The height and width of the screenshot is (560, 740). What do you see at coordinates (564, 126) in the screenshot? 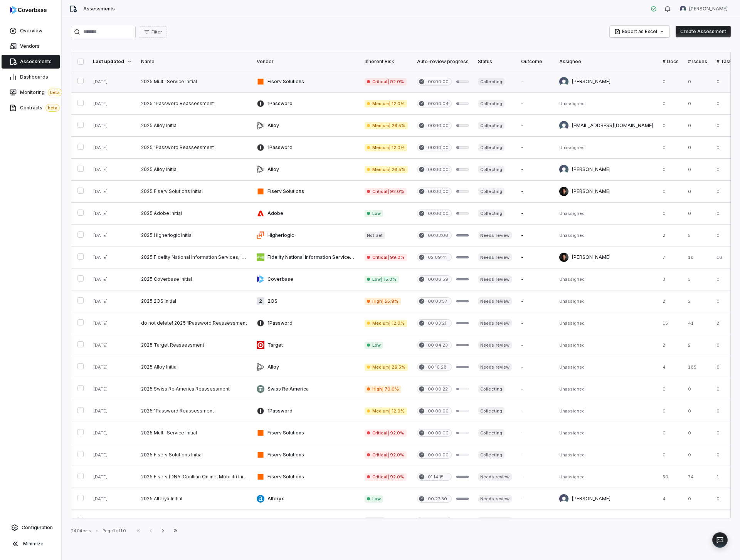
I see `img: null null avatar` at bounding box center [564, 126].